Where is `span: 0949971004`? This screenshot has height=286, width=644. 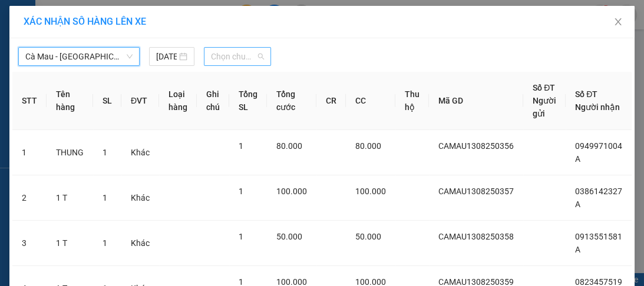
span: 0949971004 is located at coordinates (599, 146).